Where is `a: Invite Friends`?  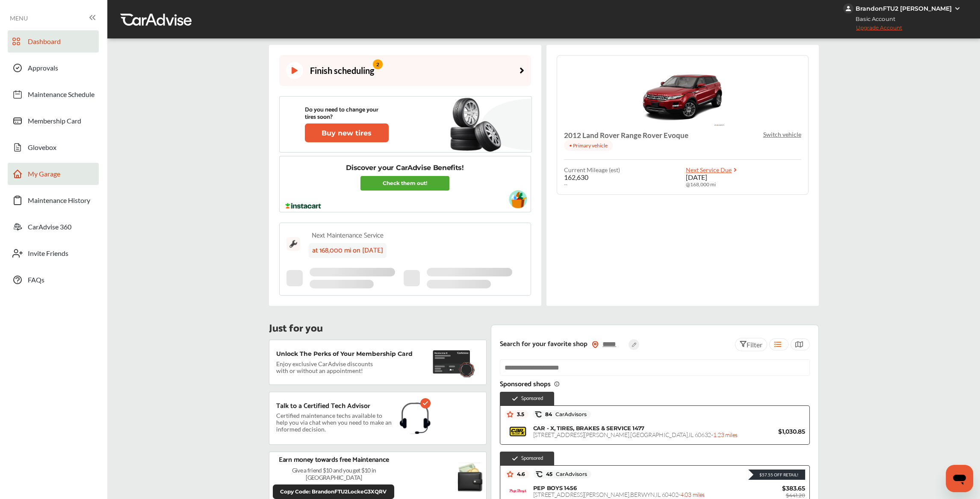 a: Invite Friends is located at coordinates (53, 253).